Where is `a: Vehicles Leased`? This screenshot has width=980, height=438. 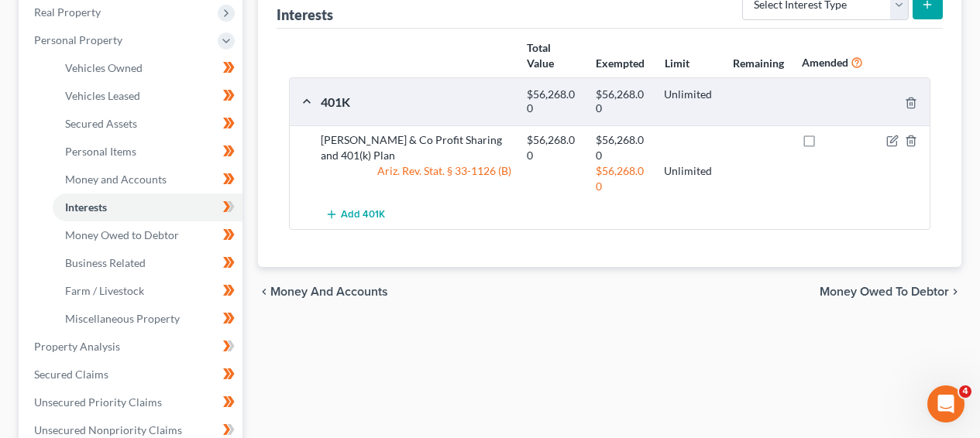 a: Vehicles Leased is located at coordinates (147, 96).